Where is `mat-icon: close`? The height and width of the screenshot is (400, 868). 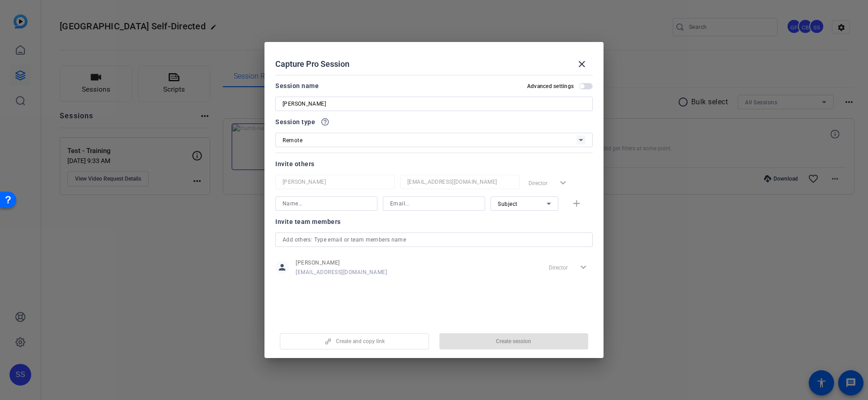
mat-icon: close is located at coordinates (582, 64).